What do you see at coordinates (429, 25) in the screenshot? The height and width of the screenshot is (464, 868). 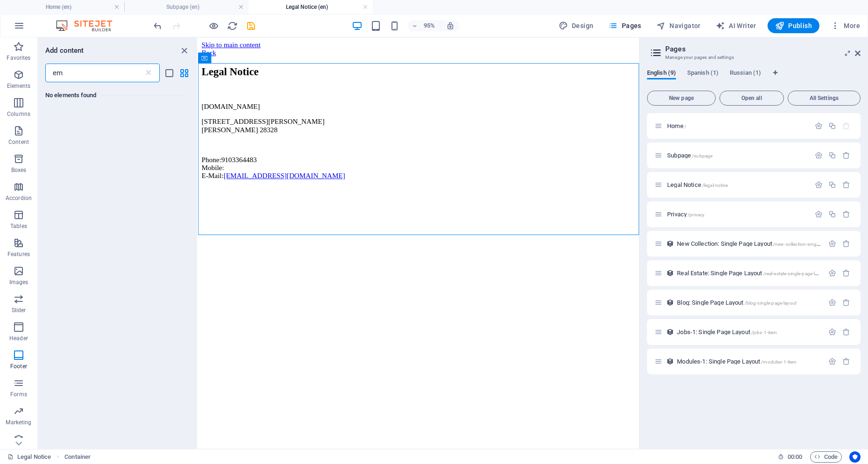 I see `h6: 95%` at bounding box center [429, 25].